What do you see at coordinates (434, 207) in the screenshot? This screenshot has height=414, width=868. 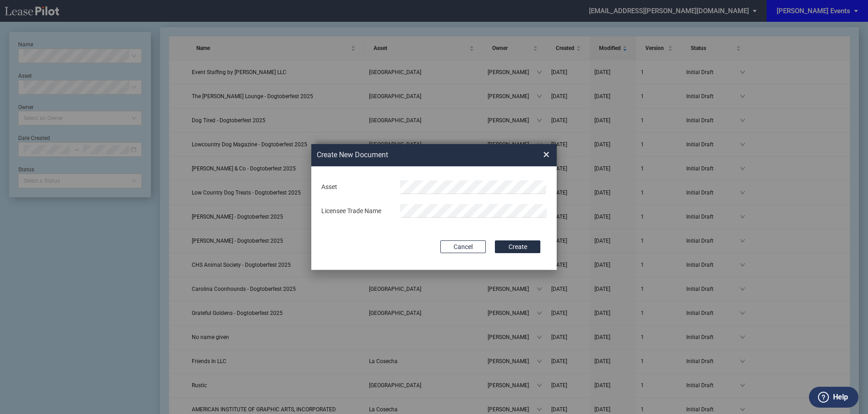 I see `md-dialog: Create New ...` at bounding box center [434, 207].